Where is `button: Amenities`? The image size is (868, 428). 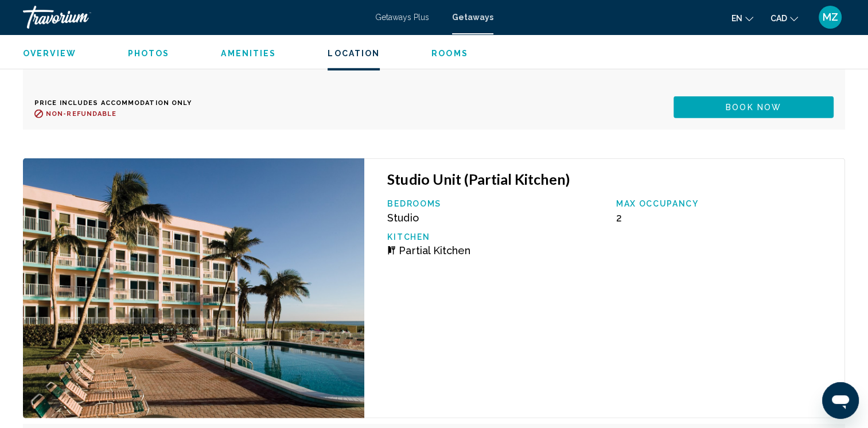
button: Amenities is located at coordinates (249, 54).